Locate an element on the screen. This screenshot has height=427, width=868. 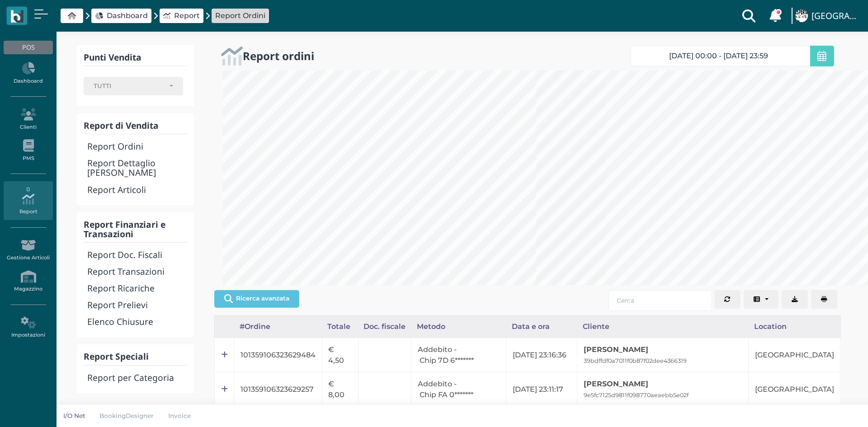
input: Cerca is located at coordinates (660, 300).